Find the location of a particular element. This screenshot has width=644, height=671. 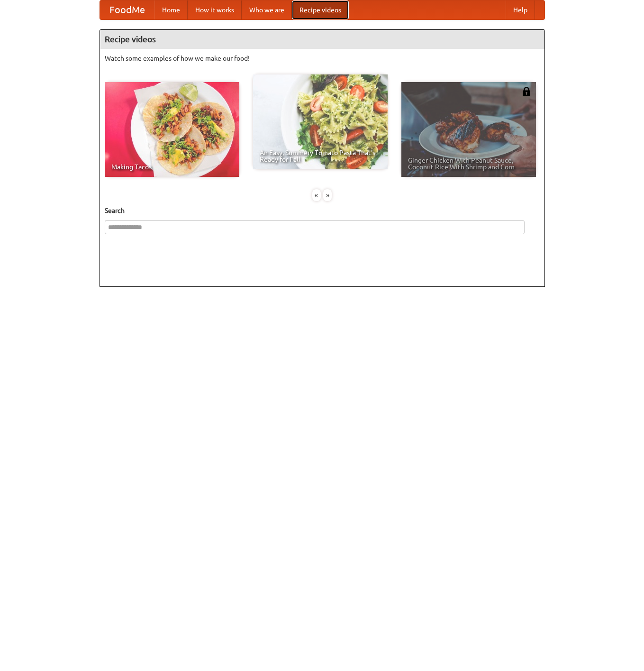

p: Watch some examples of how we make our food! is located at coordinates (322, 58).